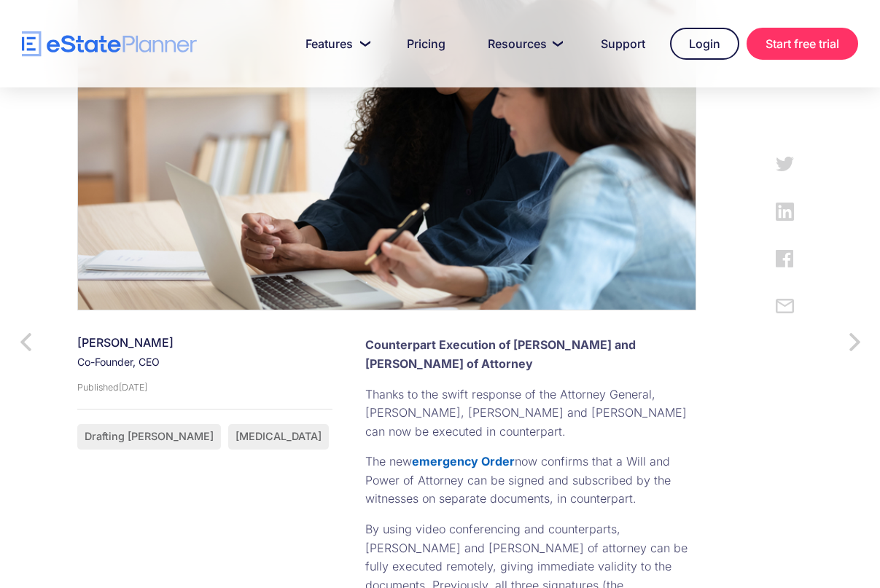 This screenshot has height=588, width=880. What do you see at coordinates (109, 44) in the screenshot?
I see `a: home` at bounding box center [109, 44].